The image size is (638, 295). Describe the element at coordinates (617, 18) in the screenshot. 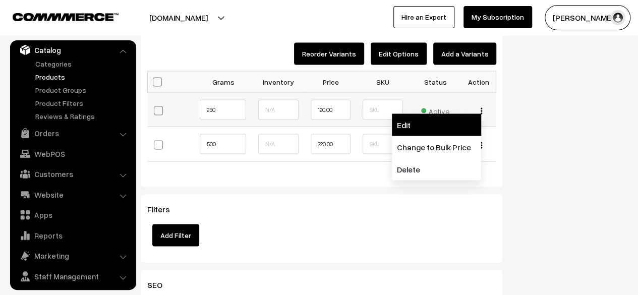

I see `img: user` at that location.